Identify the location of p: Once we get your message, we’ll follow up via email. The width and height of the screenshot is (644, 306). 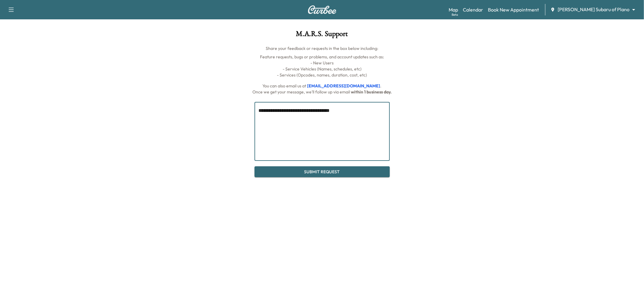
(322, 92).